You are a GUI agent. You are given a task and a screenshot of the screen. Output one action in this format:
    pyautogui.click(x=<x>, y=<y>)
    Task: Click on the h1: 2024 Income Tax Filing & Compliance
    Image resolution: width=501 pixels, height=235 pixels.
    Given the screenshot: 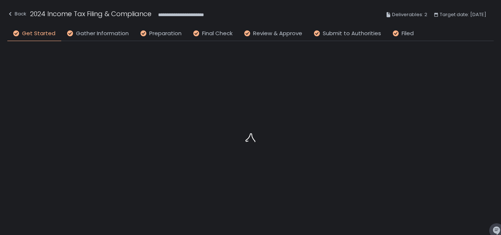 What is the action you would take?
    pyautogui.click(x=91, y=14)
    